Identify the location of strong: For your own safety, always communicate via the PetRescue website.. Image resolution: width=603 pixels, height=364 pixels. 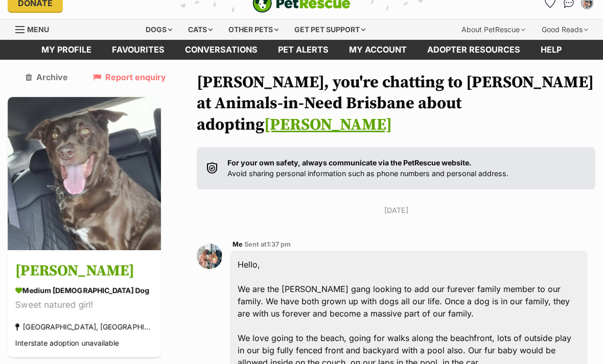
(350, 162).